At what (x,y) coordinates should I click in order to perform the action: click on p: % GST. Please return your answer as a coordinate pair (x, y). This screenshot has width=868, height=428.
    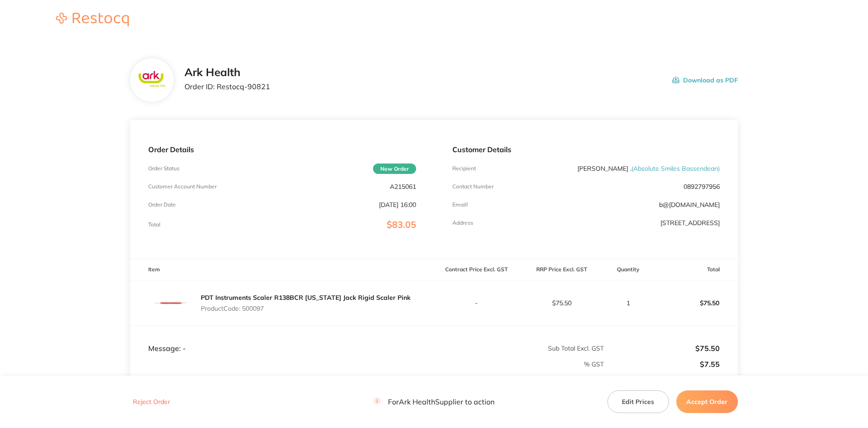
    Looking at the image, I should click on (367, 364).